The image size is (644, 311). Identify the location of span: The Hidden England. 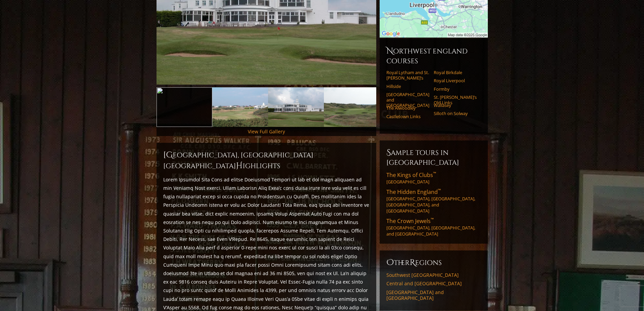
(414, 192).